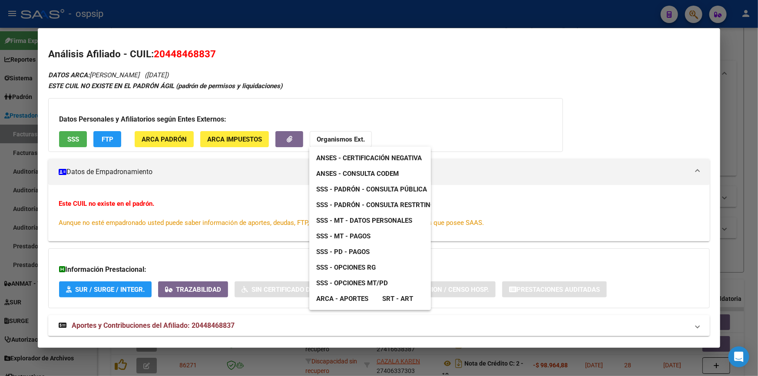 The width and height of the screenshot is (758, 376). What do you see at coordinates (342, 299) in the screenshot?
I see `span: ARCA - Aportes` at bounding box center [342, 299].